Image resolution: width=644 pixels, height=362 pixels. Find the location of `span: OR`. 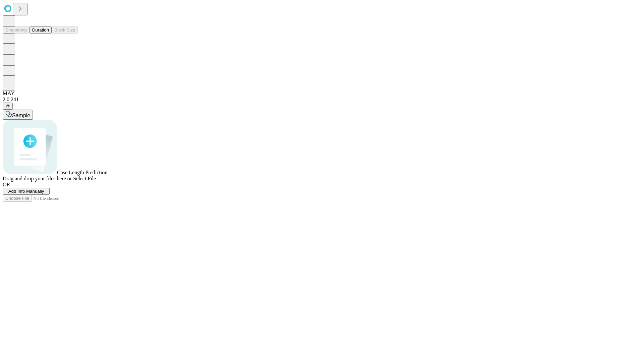

span: OR is located at coordinates (7, 184).